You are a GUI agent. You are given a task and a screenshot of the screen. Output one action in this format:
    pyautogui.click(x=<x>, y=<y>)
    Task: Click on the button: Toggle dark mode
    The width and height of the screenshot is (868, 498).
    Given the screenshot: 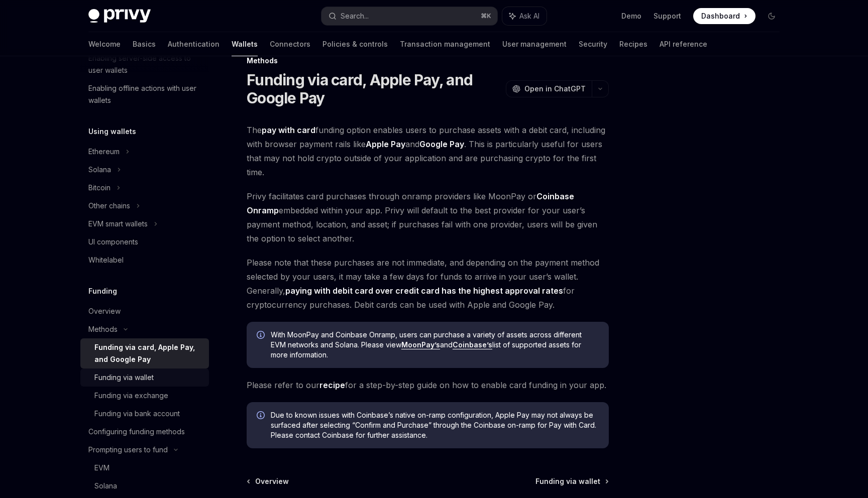 What is the action you would take?
    pyautogui.click(x=772, y=16)
    